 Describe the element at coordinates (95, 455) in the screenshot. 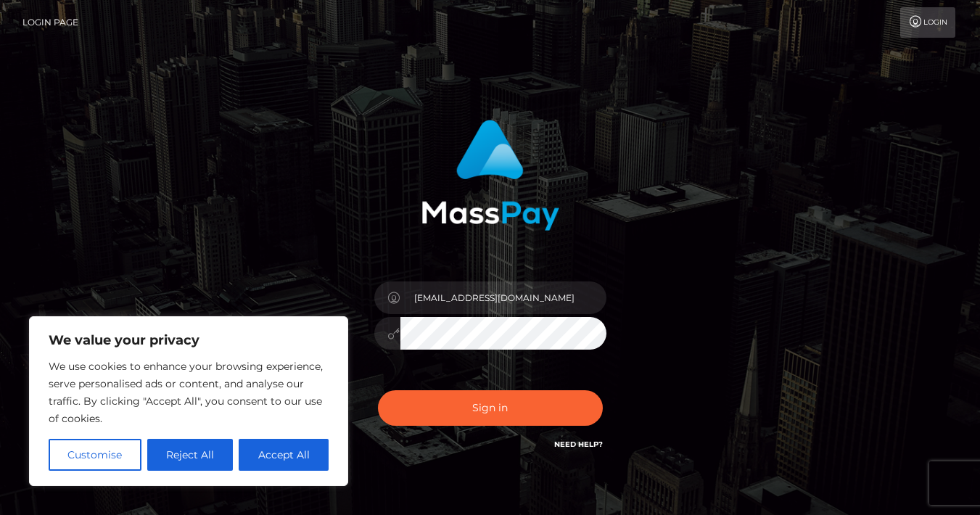

I see `button: Customise` at that location.